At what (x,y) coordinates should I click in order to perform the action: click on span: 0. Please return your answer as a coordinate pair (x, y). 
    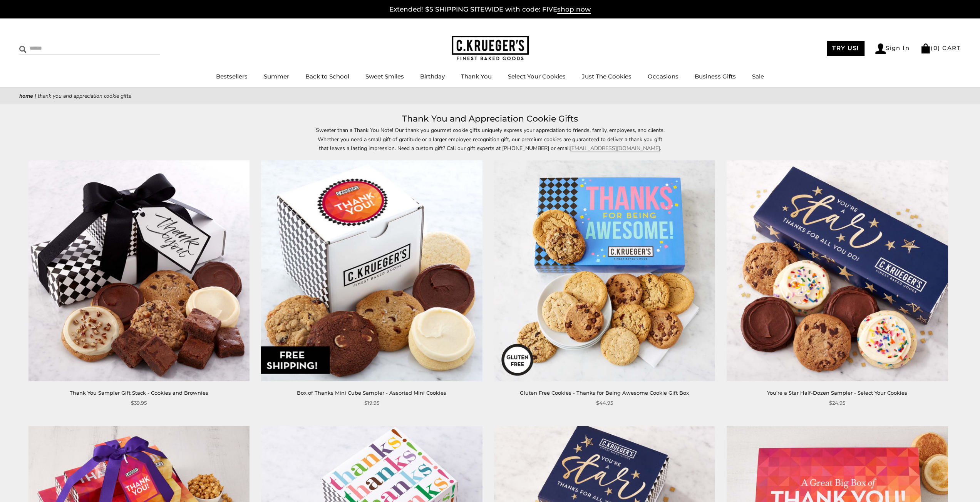
    Looking at the image, I should click on (935, 48).